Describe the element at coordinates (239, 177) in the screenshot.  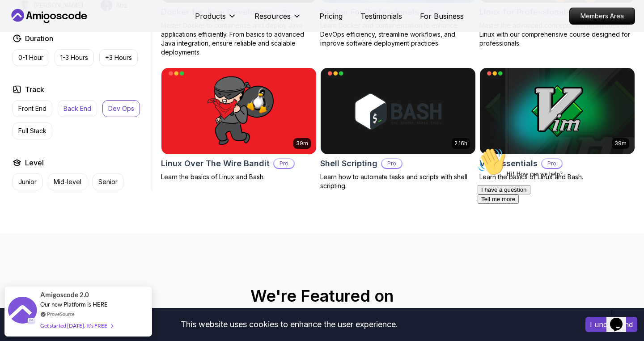
I see `p: Learn the basics of Linux and Bash.` at that location.